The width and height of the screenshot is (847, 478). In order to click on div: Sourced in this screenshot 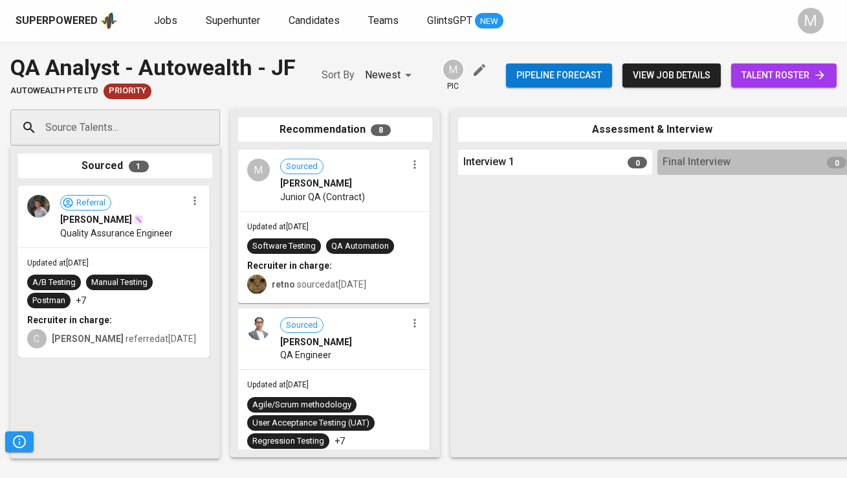, I will do `click(115, 166)`.